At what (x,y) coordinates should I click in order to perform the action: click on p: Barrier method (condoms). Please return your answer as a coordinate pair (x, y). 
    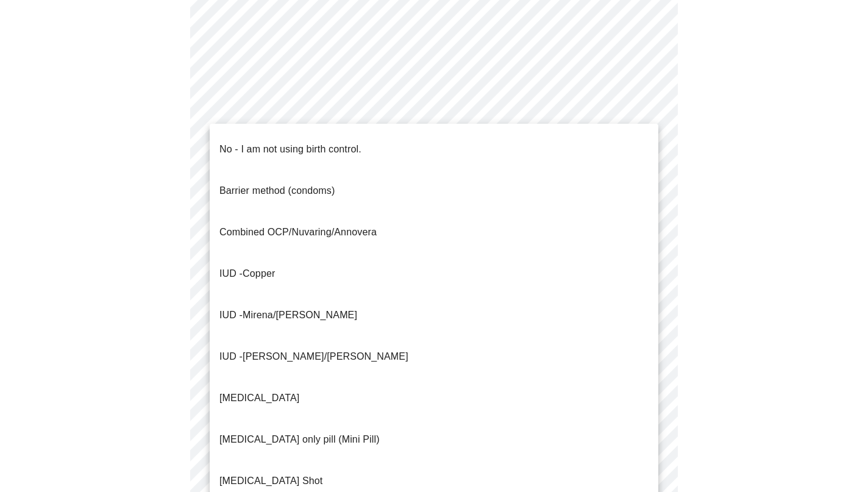
    Looking at the image, I should click on (277, 191).